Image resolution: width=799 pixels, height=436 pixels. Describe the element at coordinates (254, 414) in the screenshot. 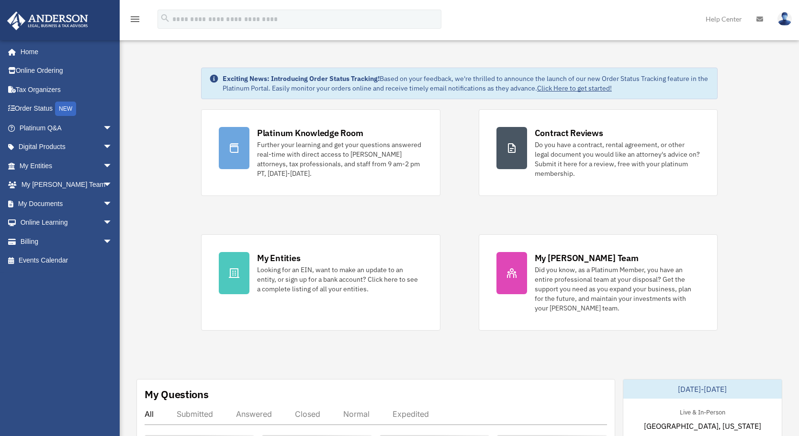

I see `div: Answered` at that location.